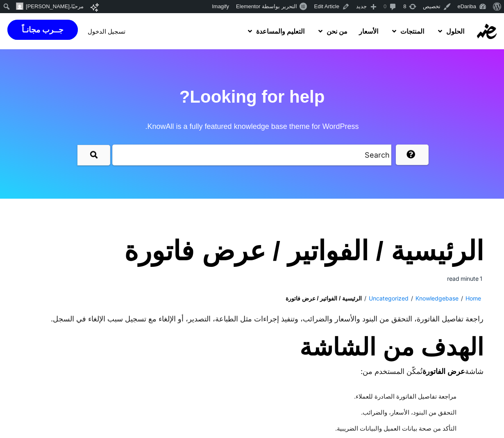  Describe the element at coordinates (407, 31) in the screenshot. I see `a: المنتجات` at that location.